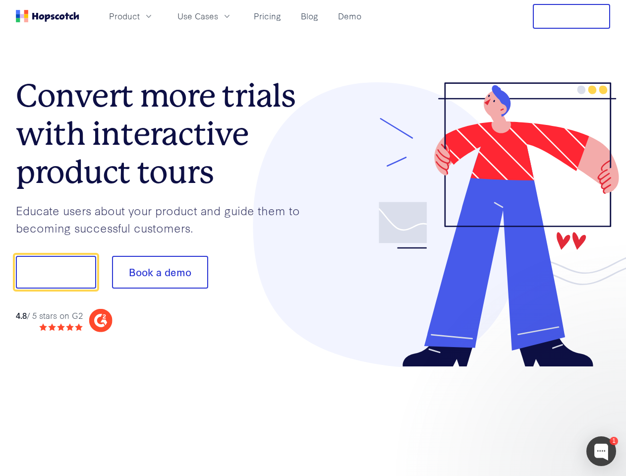 This screenshot has height=476, width=626. I want to click on button: Book a demo, so click(160, 272).